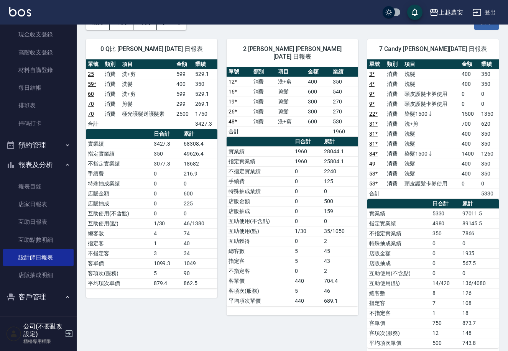  I want to click on a: 互助點數明細, so click(38, 240).